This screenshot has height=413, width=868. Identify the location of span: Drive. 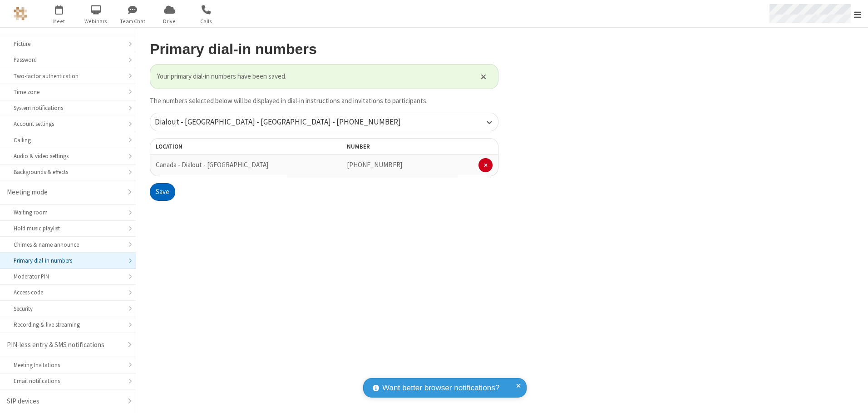
(169, 21).